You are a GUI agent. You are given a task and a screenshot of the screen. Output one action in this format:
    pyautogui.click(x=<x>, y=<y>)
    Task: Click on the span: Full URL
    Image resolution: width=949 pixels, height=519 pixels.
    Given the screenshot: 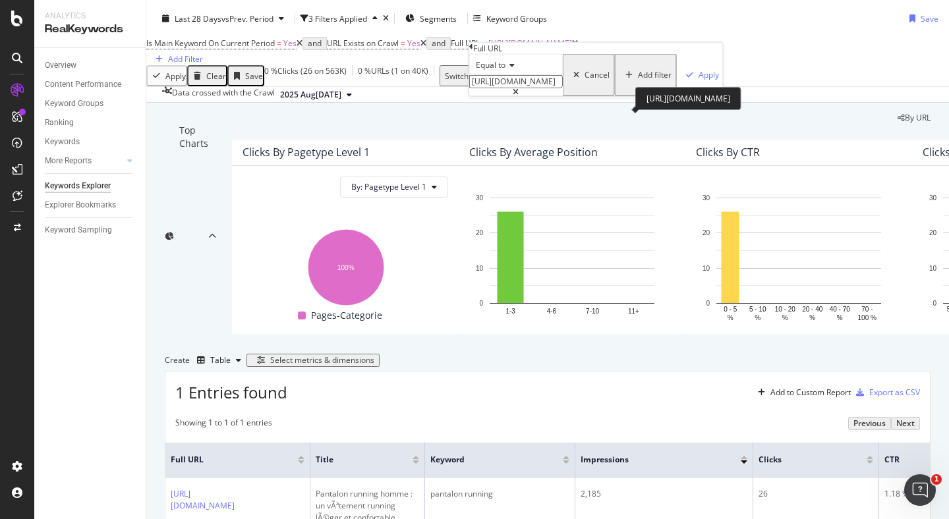 What is the action you would take?
    pyautogui.click(x=224, y=460)
    